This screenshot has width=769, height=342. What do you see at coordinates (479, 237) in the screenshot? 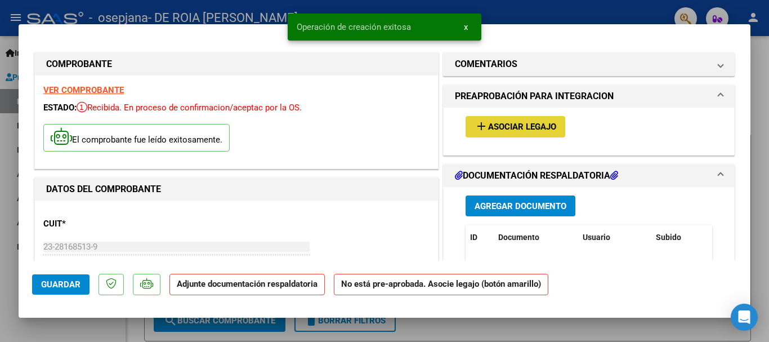
I see `datatable-header-cell: ID` at bounding box center [479, 237].